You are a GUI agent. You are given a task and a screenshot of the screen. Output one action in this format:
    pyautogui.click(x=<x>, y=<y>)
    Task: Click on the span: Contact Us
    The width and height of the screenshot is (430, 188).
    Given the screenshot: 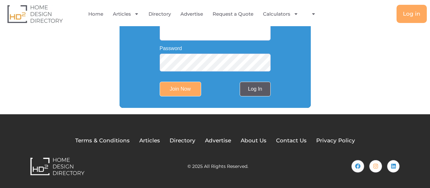 What is the action you would take?
    pyautogui.click(x=291, y=140)
    